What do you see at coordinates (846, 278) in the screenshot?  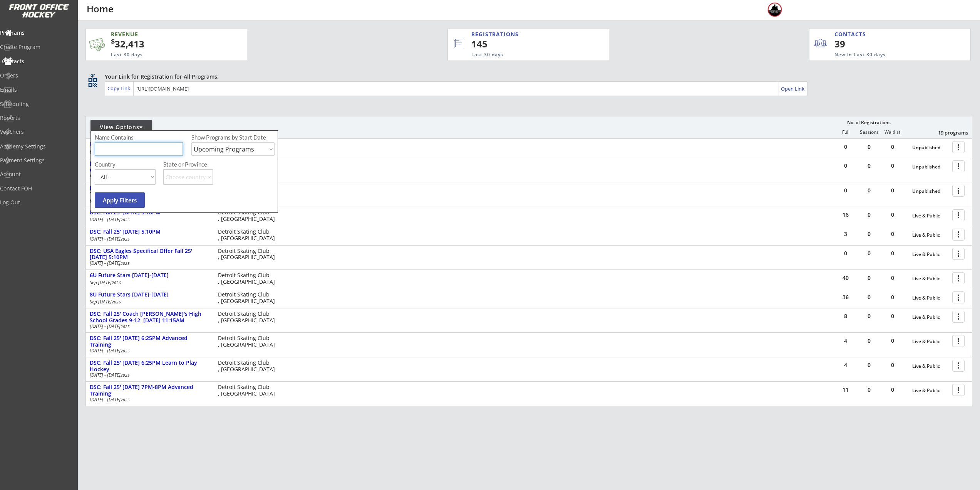 I see `div: 40` at bounding box center [846, 278].